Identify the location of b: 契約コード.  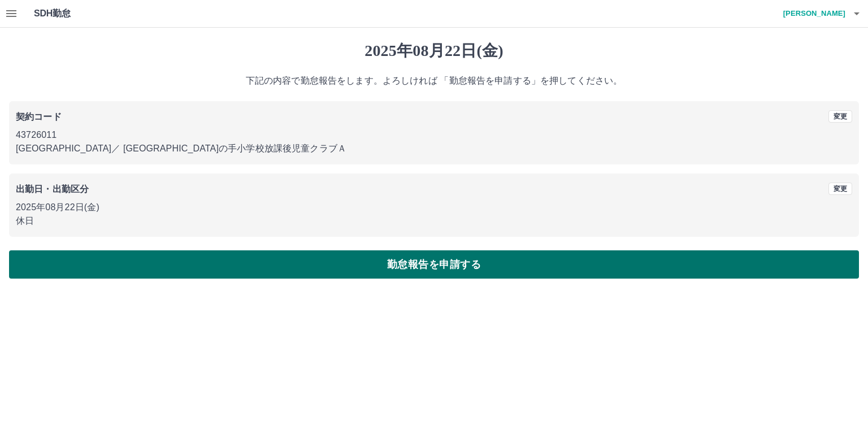
(38, 117).